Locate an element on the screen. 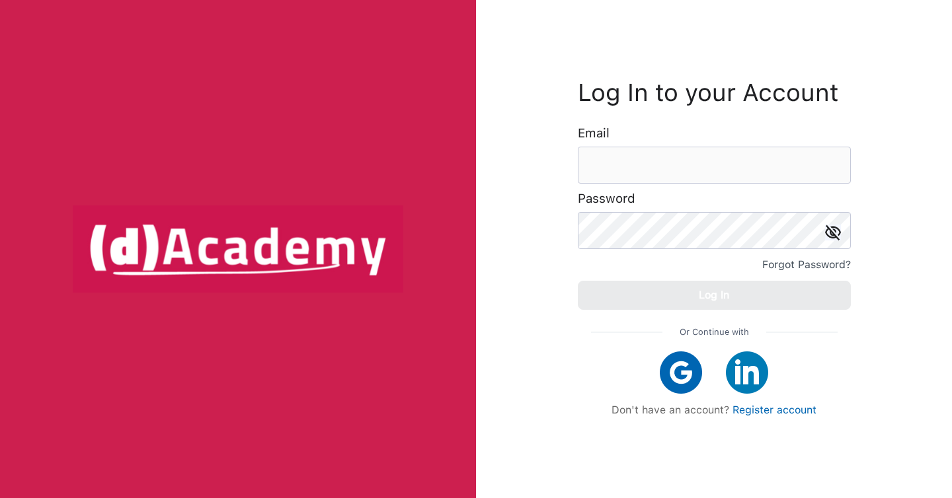  img: logo is located at coordinates (238, 249).